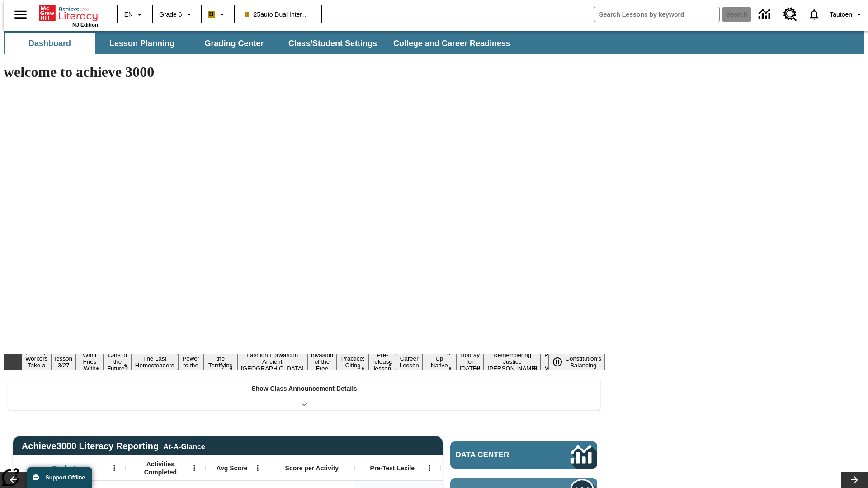 This screenshot has width=868, height=488. I want to click on button: Slide 8 Fashion Forward in Ancient Rome, so click(272, 362).